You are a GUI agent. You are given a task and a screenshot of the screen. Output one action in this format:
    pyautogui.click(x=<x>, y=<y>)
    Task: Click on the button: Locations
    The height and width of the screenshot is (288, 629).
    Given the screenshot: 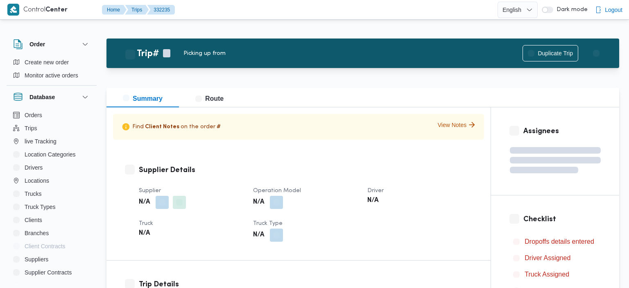 What is the action you would take?
    pyautogui.click(x=52, y=181)
    